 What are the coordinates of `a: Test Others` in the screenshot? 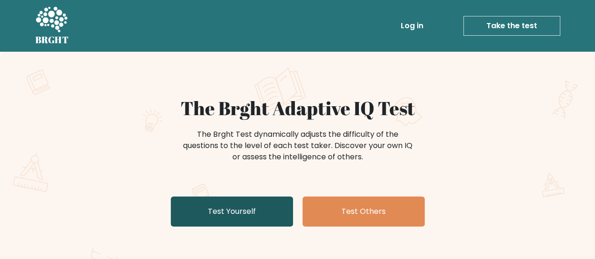 It's located at (363, 212).